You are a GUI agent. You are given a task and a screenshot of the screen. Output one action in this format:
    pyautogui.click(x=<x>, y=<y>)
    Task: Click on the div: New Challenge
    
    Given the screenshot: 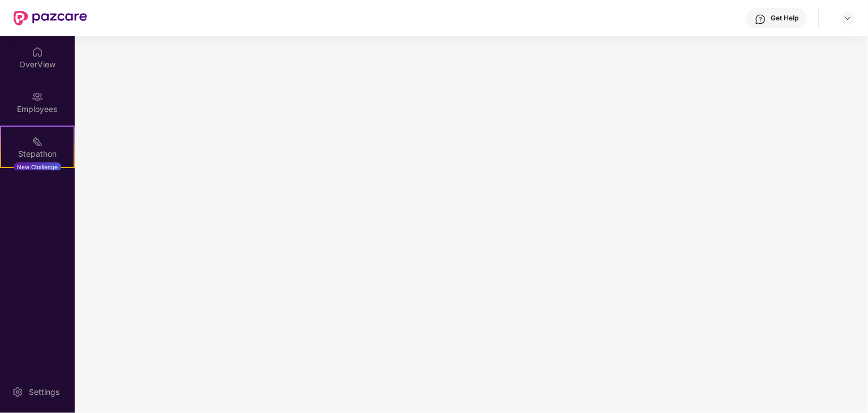 What is the action you would take?
    pyautogui.click(x=38, y=167)
    